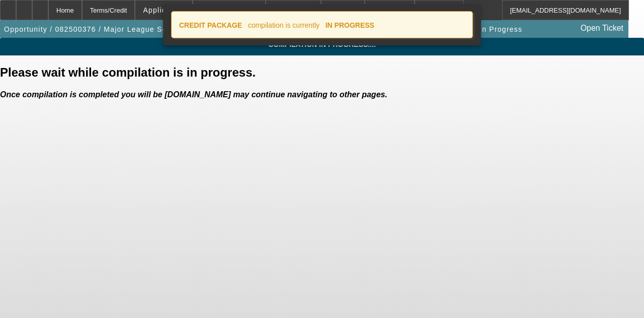 This screenshot has width=644, height=318. I want to click on strong: IN PROGRESS, so click(349, 25).